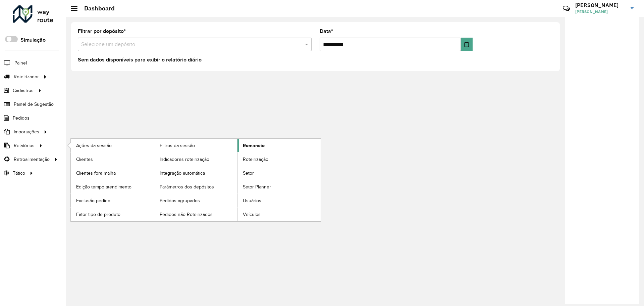  Describe the element at coordinates (180, 201) in the screenshot. I see `span: Pedidos agrupados` at that location.